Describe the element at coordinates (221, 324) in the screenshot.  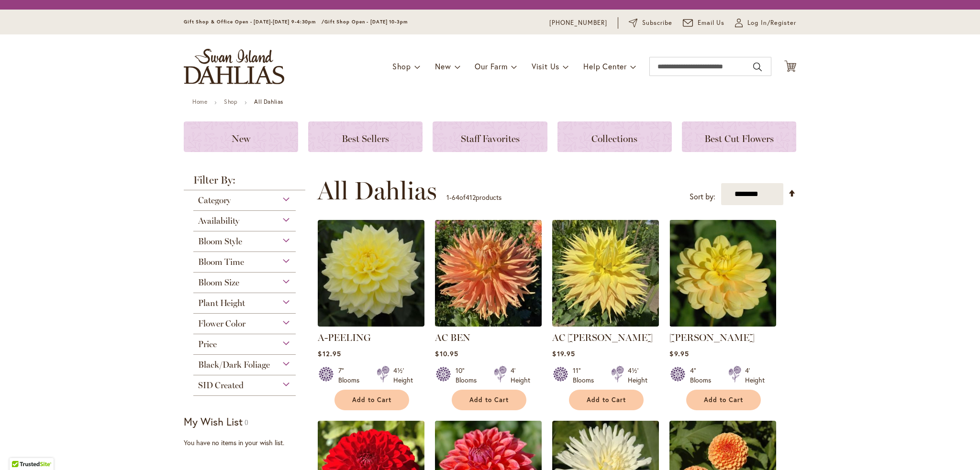
I see `span: Flower Color` at that location.